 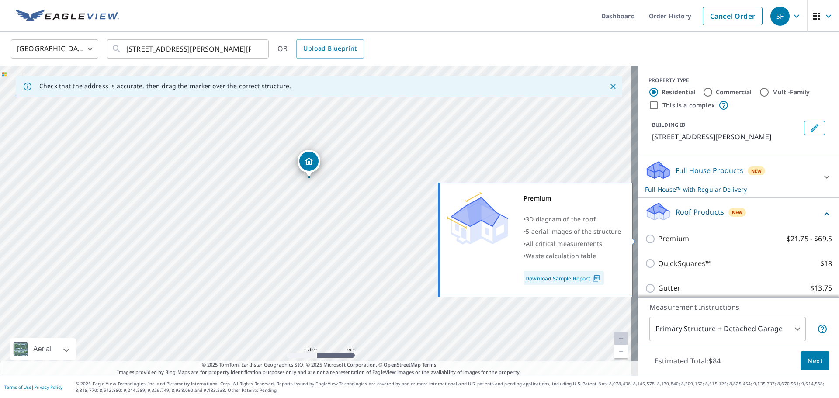 What do you see at coordinates (684, 264) in the screenshot?
I see `p: QuickSquares™` at bounding box center [684, 264].